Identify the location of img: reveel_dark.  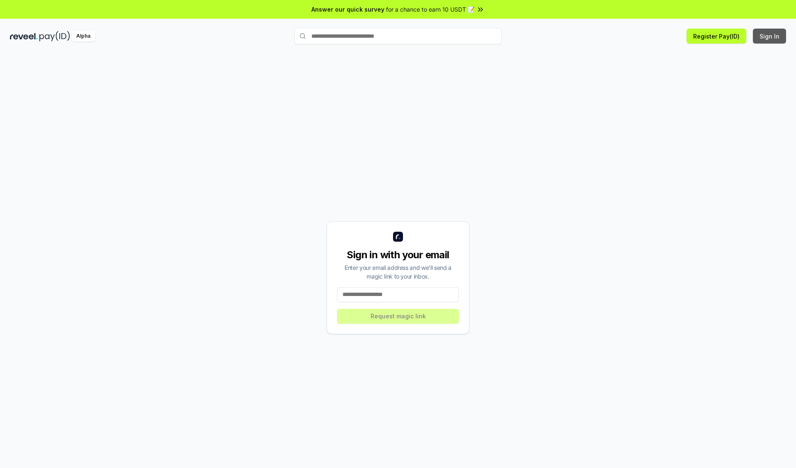
(24, 36).